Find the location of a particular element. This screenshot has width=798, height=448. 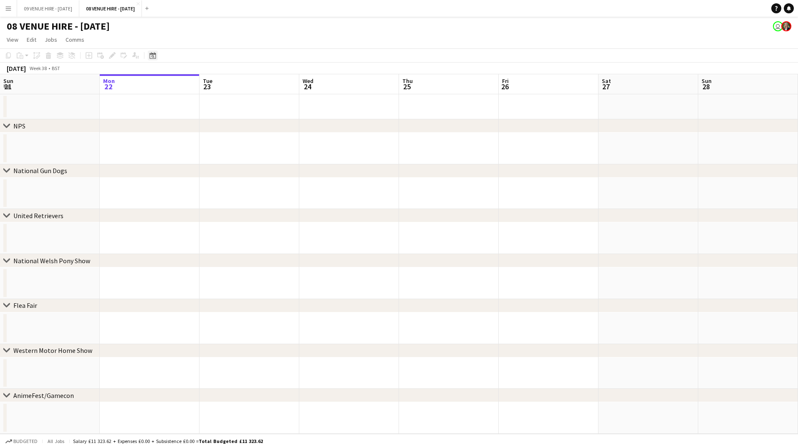

button: Budgeted is located at coordinates (21, 441).